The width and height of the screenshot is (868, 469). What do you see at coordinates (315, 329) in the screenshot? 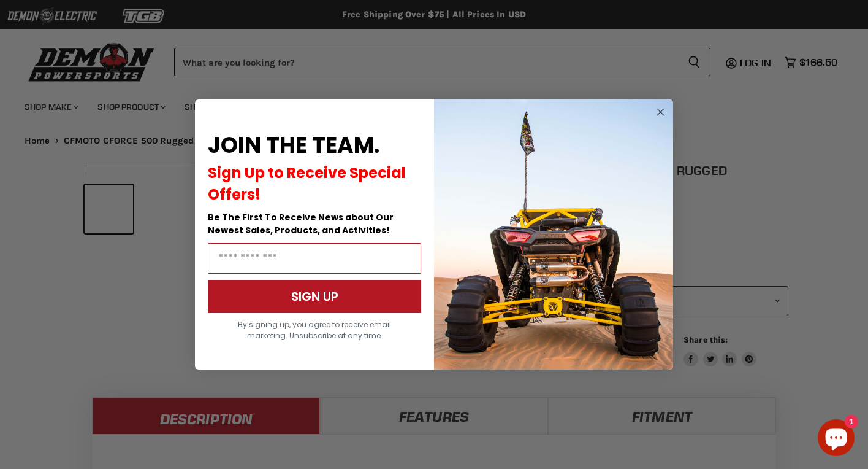
I see `span: By signing up, you agree to receive email marketing. Unsubscribe at any time.` at bounding box center [315, 329].